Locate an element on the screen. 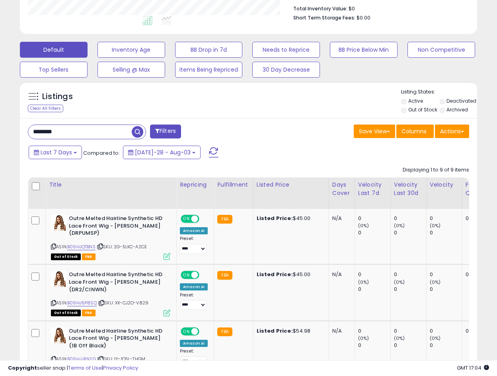  button: Columns is located at coordinates (415, 131).